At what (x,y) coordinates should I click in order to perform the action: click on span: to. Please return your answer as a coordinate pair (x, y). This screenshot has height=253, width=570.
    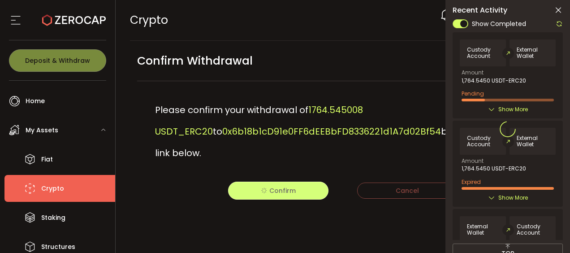
    Looking at the image, I should click on (217, 131).